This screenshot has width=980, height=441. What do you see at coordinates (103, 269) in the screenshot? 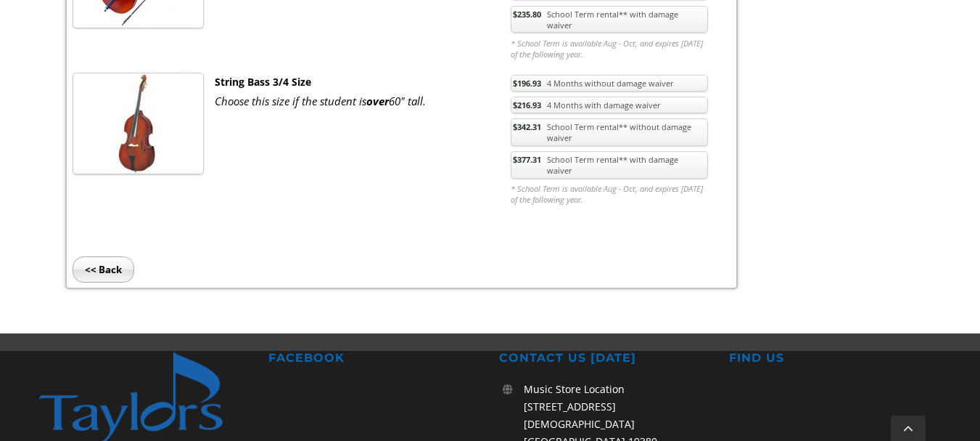
I see `input: << Back` at bounding box center [103, 269].